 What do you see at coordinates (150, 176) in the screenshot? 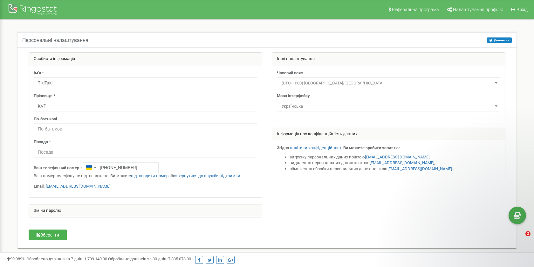
I see `a: підтвердити номер` at bounding box center [150, 176].